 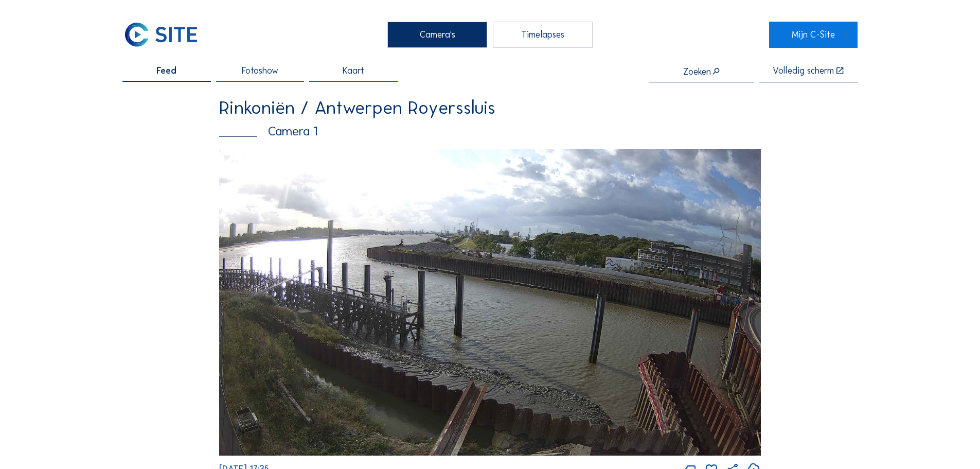 What do you see at coordinates (438, 34) in the screenshot?
I see `div: Camera's` at bounding box center [438, 34].